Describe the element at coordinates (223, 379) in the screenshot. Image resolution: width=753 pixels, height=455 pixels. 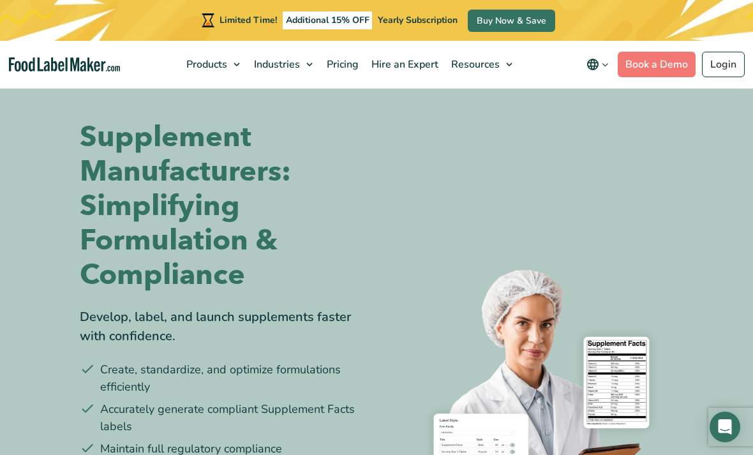
I see `li: Create, standardize, and optimize formulations efficiently` at that location.